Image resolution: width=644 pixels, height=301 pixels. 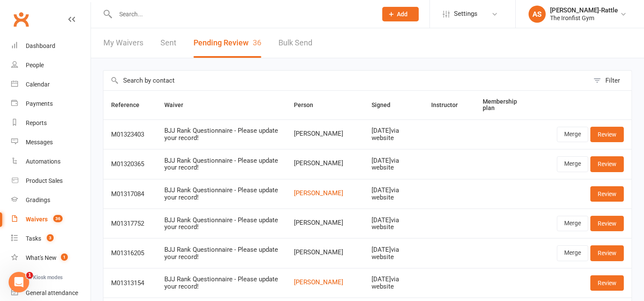 I want to click on a: Reports, so click(x=51, y=123).